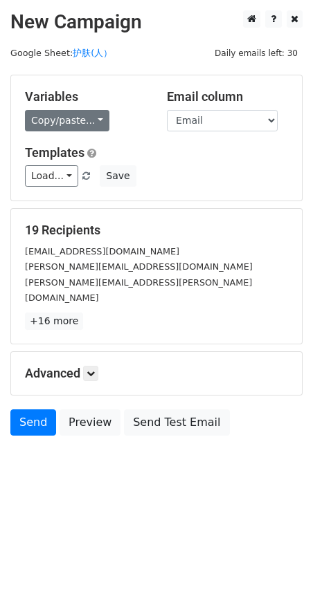 Image resolution: width=313 pixels, height=614 pixels. Describe the element at coordinates (85, 97) in the screenshot. I see `h5: Variables` at that location.